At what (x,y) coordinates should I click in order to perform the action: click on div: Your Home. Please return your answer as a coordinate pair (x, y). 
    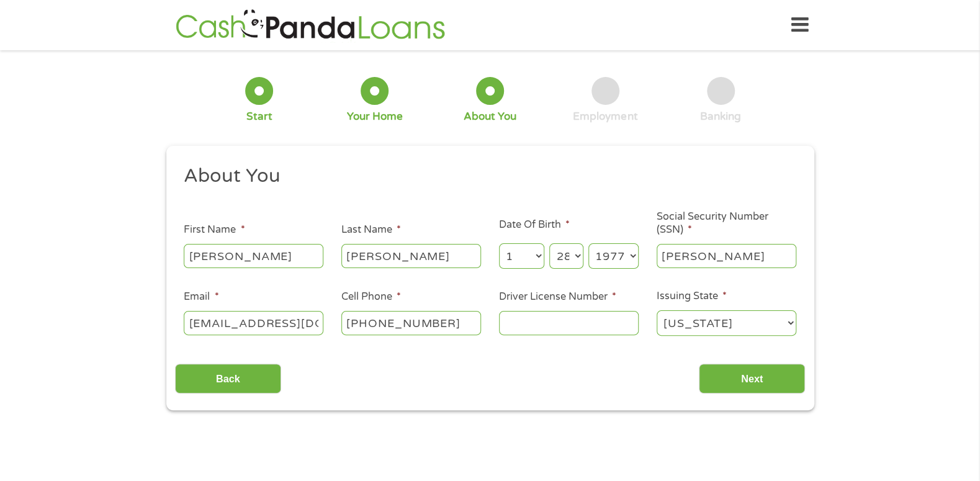
    Looking at the image, I should click on (375, 116).